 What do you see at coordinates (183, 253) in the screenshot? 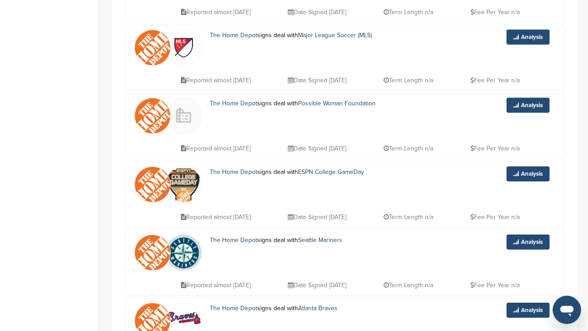
I see `img: Open uri20141112 64162 1mm6uuq?1415805760` at bounding box center [183, 253].